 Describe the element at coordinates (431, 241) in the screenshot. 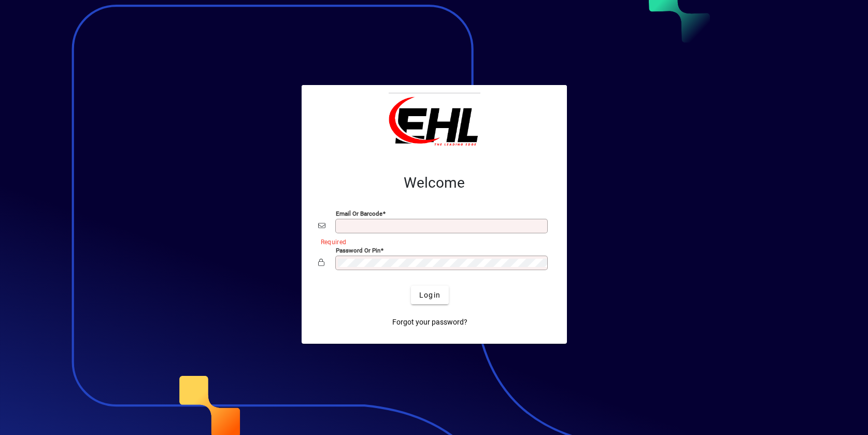

I see `mat-error: Required` at that location.